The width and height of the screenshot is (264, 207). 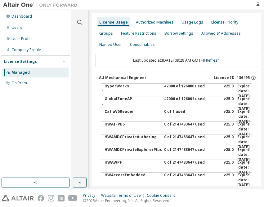 What do you see at coordinates (221, 34) in the screenshot?
I see `div: Allowed IP Addresses` at bounding box center [221, 34].